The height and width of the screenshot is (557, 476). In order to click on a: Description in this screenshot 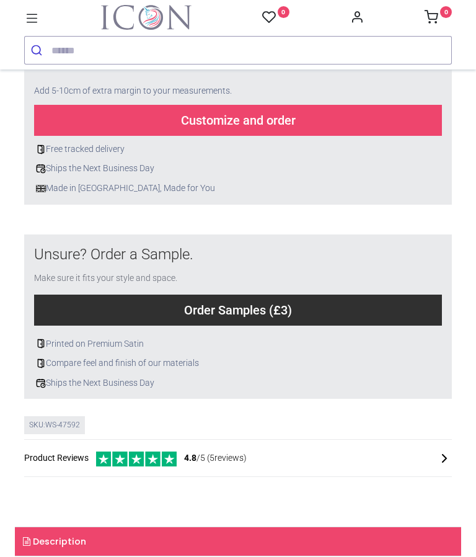, I will do `click(238, 542)`.